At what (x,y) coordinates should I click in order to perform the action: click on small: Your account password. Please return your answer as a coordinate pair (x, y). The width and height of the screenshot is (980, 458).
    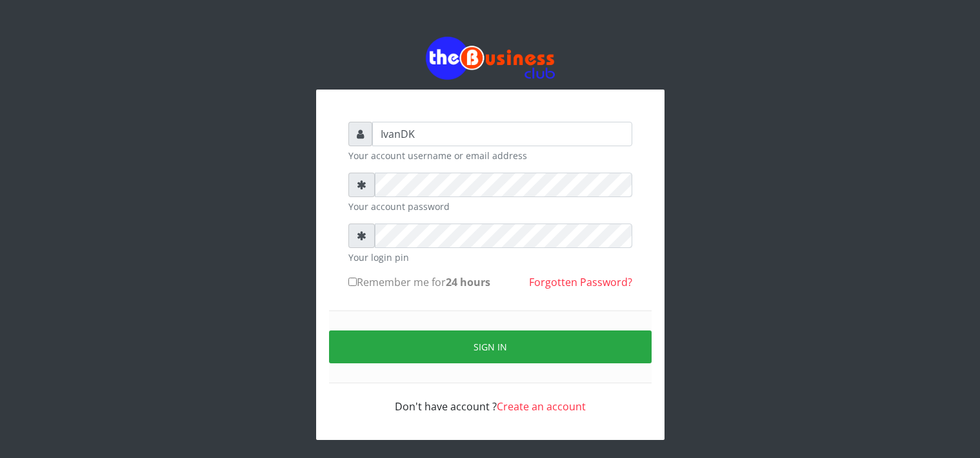
    Looking at the image, I should click on (490, 207).